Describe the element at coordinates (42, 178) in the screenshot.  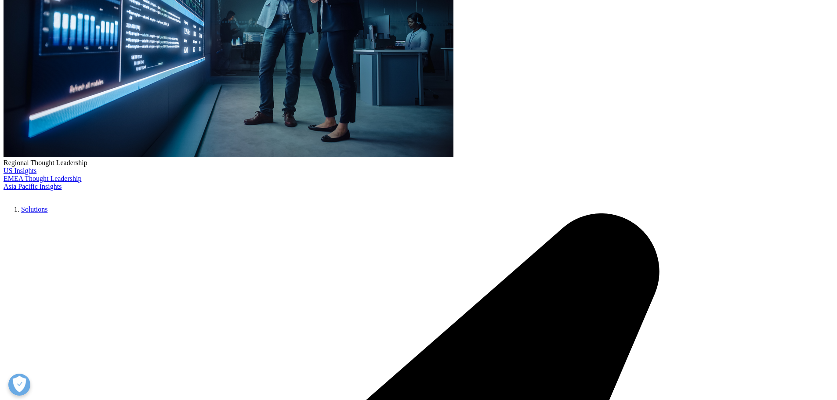
I see `a: EMEA Thought Leadership` at that location.